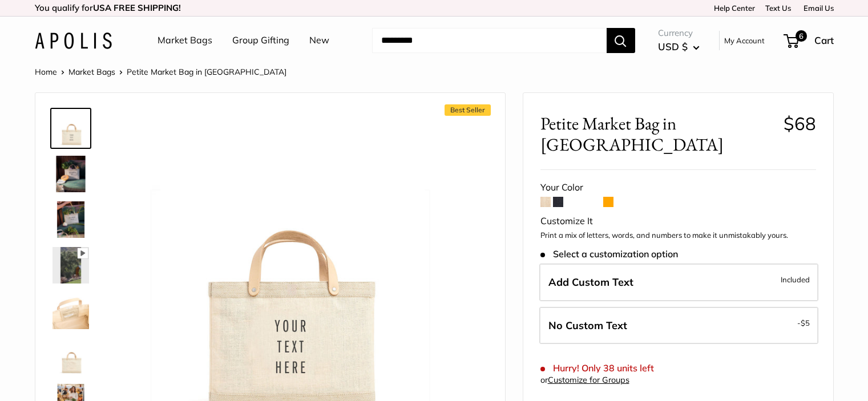 This screenshot has width=868, height=401. I want to click on input: Search..., so click(489, 41).